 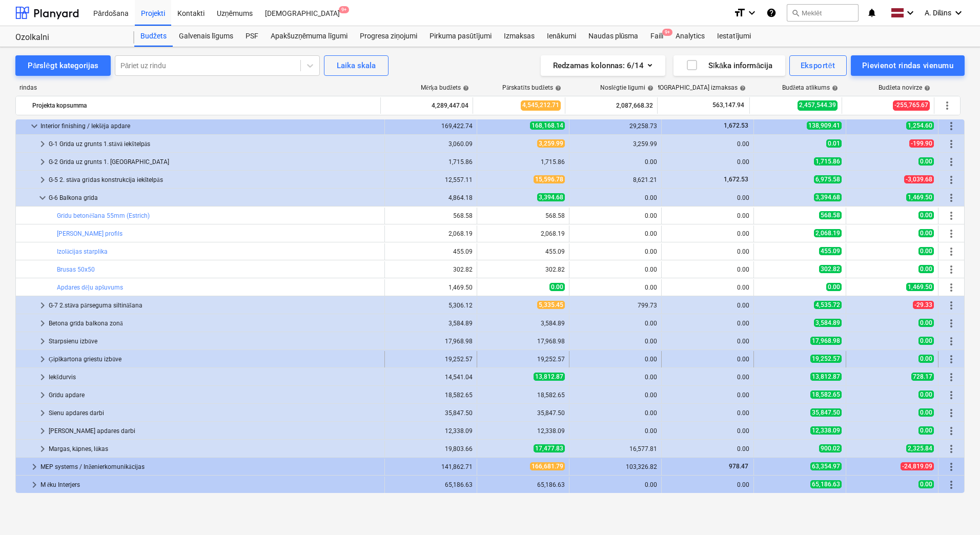 What do you see at coordinates (904, 88) in the screenshot?
I see `div: Budžeta novirze` at bounding box center [904, 88].